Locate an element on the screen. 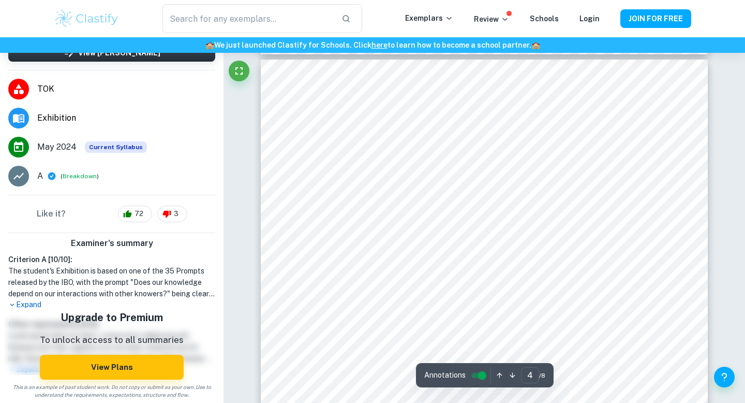  p: Exemplars is located at coordinates (429, 18).